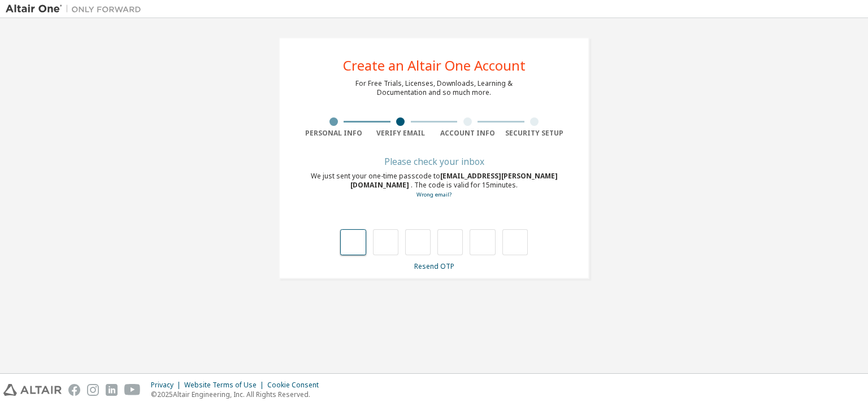 This screenshot has height=406, width=868. Describe the element at coordinates (401, 133) in the screenshot. I see `div: Verify Email` at that location.